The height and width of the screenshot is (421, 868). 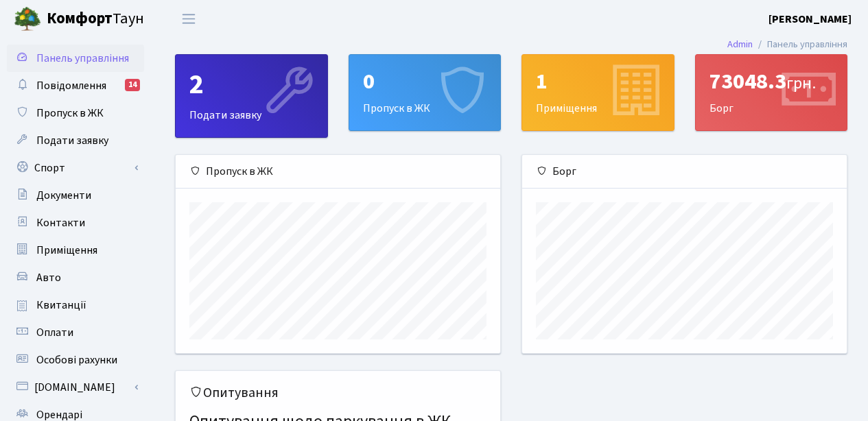 I want to click on div: Подати заявку, so click(x=251, y=96).